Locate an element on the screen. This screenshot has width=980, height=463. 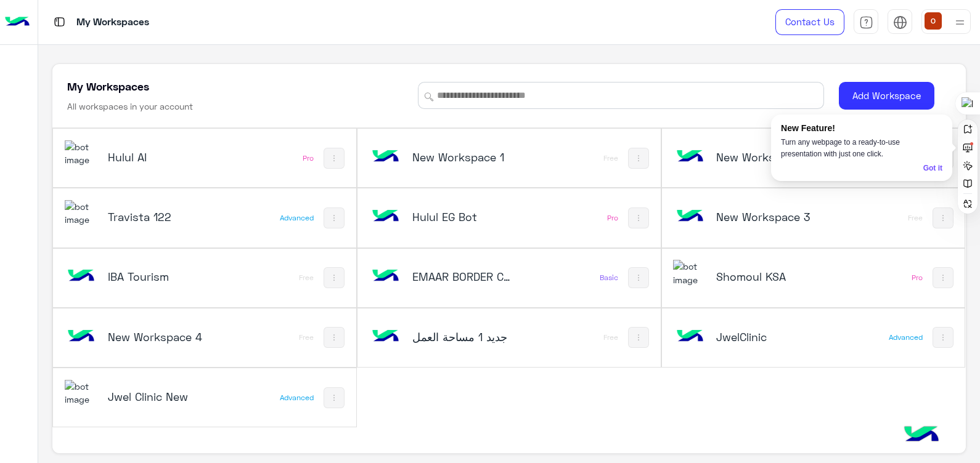
h6: All workspaces in your account is located at coordinates (130, 107).